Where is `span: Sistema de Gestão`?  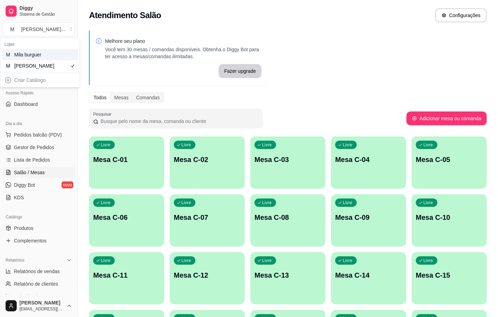 span: Sistema de Gestão is located at coordinates (46, 14).